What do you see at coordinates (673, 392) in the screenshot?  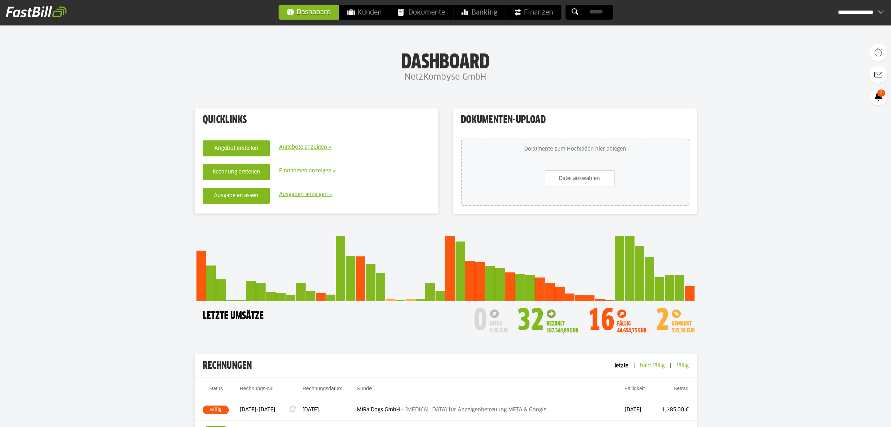 I see `th: Betrag` at bounding box center [673, 392].